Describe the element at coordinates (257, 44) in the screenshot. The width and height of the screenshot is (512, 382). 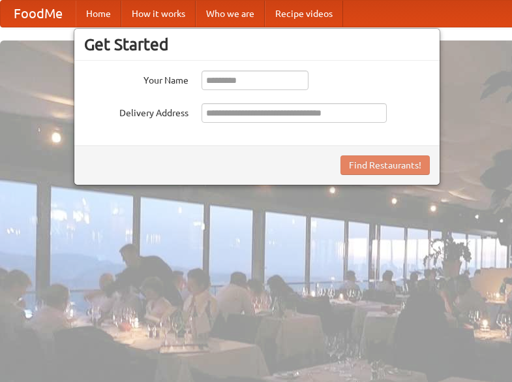
I see `h3: Get Started` at that location.